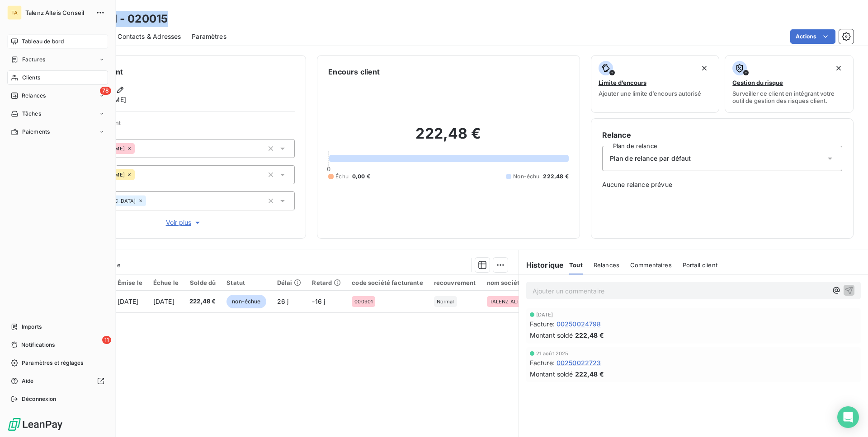  I want to click on span: Gestion du risque, so click(758, 83).